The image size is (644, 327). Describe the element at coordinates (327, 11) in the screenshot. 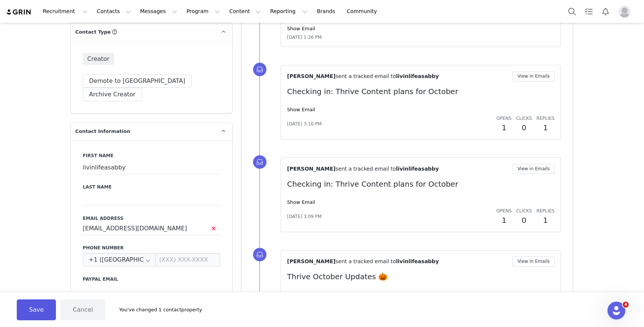

I see `a: Brands` at that location.